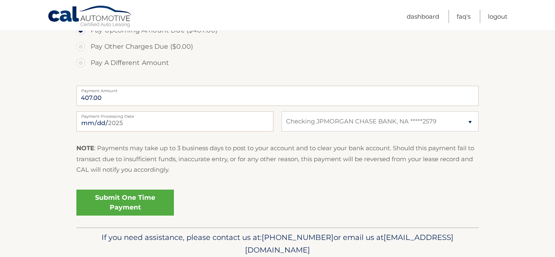 This screenshot has width=555, height=257. What do you see at coordinates (278, 63) in the screenshot?
I see `label: Pay A Different Amount` at bounding box center [278, 63].